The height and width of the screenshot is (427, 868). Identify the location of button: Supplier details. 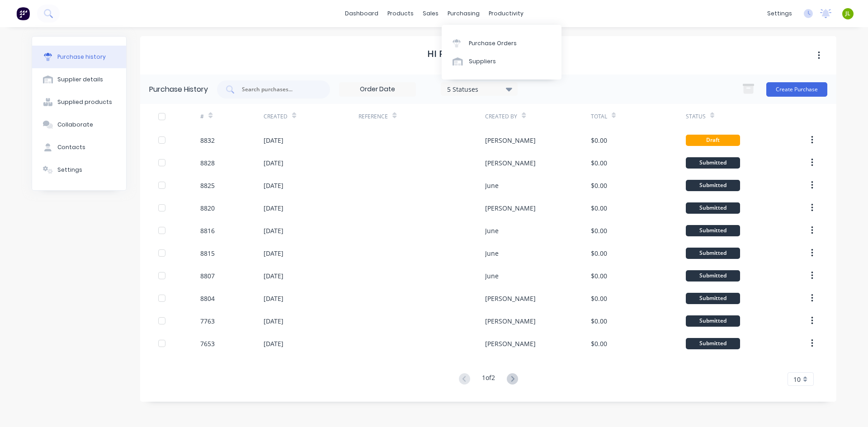
(79, 79).